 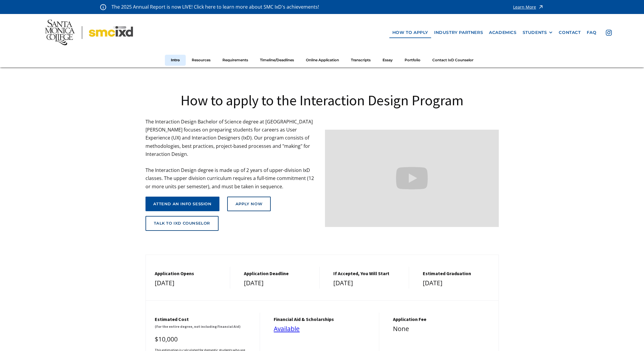 I want to click on a: talk to ixd counselor, so click(x=182, y=224).